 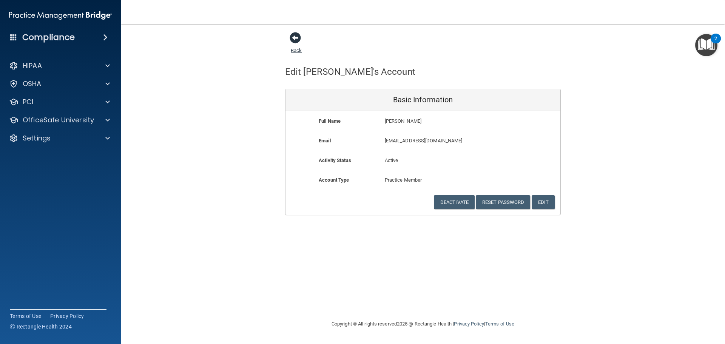 I want to click on a: Settings, so click(x=59, y=138).